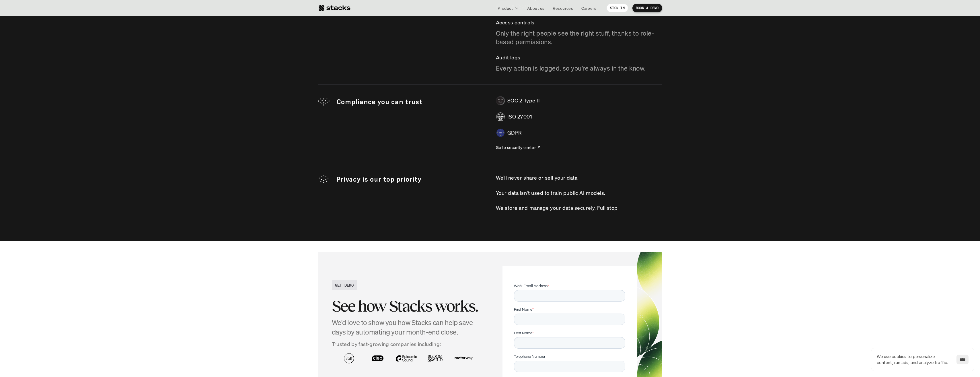  Describe the element at coordinates (618, 8) in the screenshot. I see `p: SIGN IN` at that location.